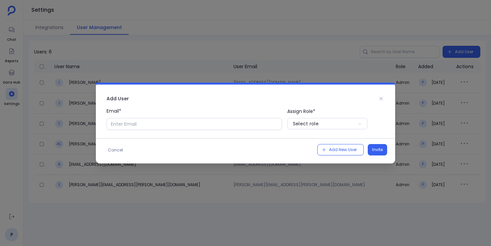  What do you see at coordinates (377, 150) in the screenshot?
I see `button: Invite` at bounding box center [377, 150].